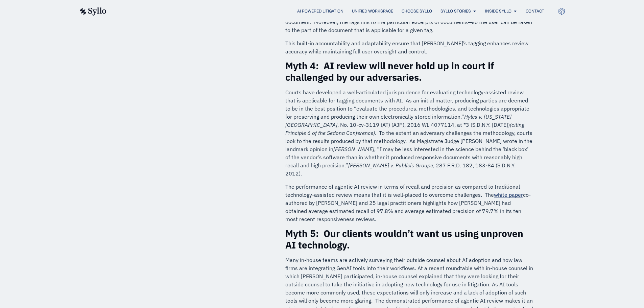 This screenshot has width=644, height=308. Describe the element at coordinates (535, 11) in the screenshot. I see `span: Contact` at that location.